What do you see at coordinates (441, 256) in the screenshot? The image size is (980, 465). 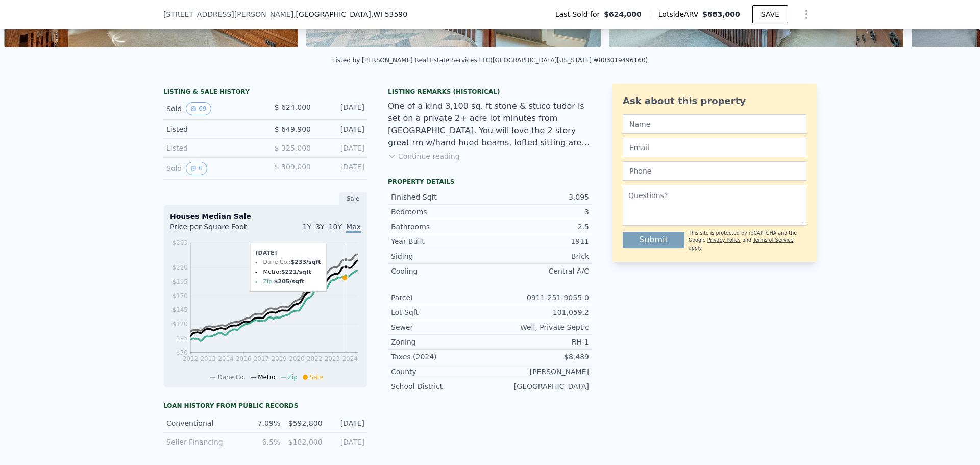 I see `div: Siding` at bounding box center [441, 256].